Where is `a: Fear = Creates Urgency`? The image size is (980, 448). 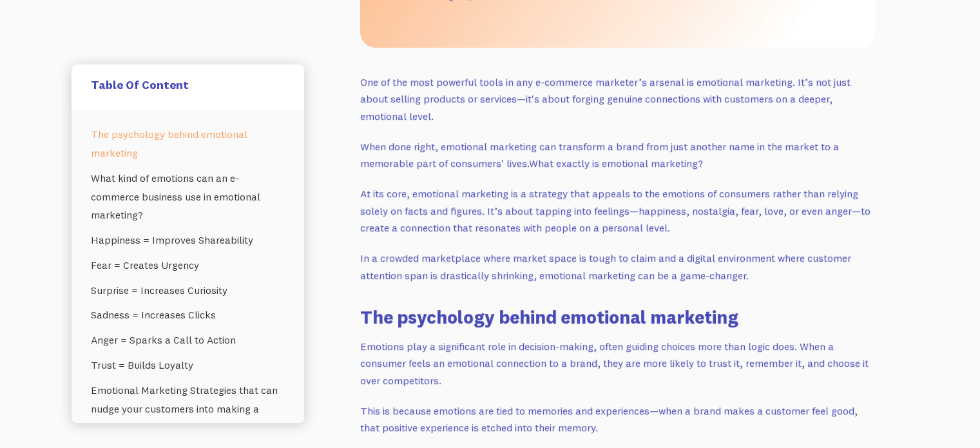
a: Fear = Creates Urgency is located at coordinates (187, 265).